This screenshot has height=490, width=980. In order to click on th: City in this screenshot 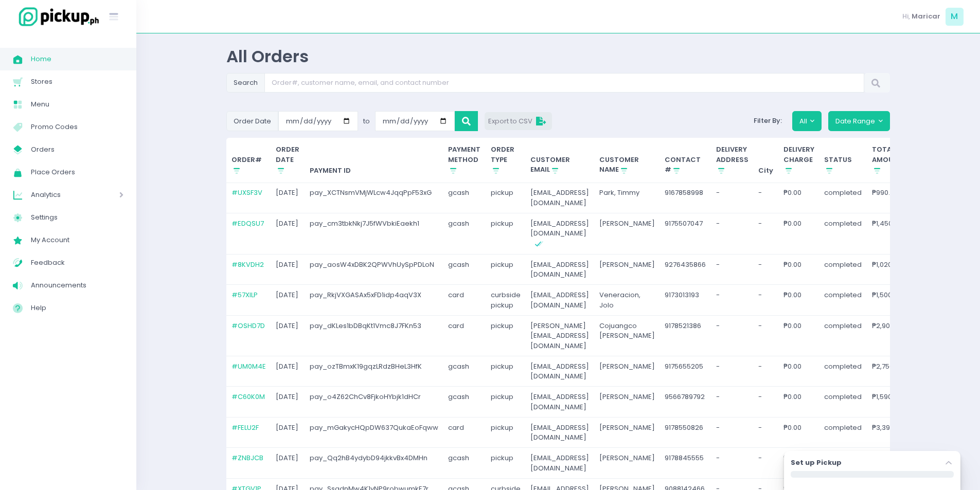, I will do `click(766, 160)`.